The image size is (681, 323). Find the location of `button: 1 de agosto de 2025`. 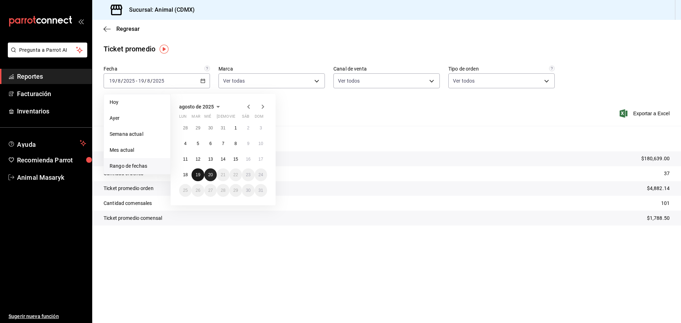

button: 1 de agosto de 2025 is located at coordinates (235, 128).